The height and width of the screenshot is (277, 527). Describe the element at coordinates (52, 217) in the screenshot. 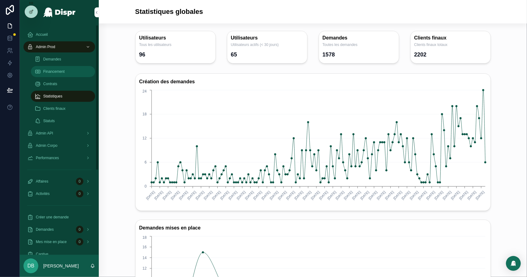

I see `span: Créer une demande` at that location.